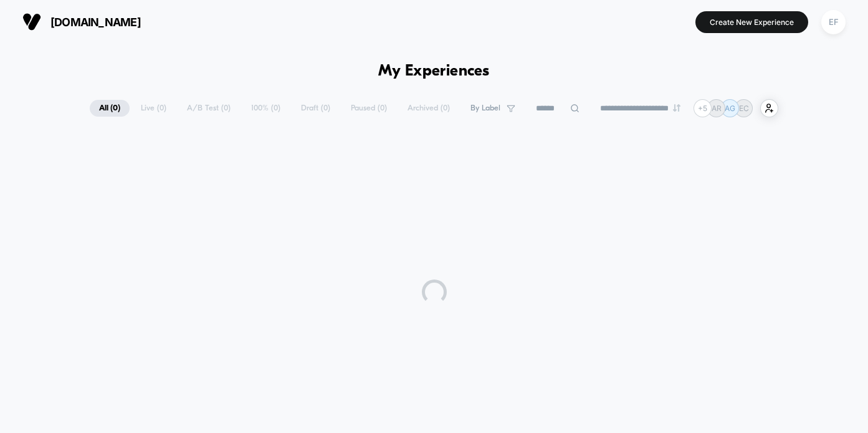  I want to click on button: EF, so click(833, 22).